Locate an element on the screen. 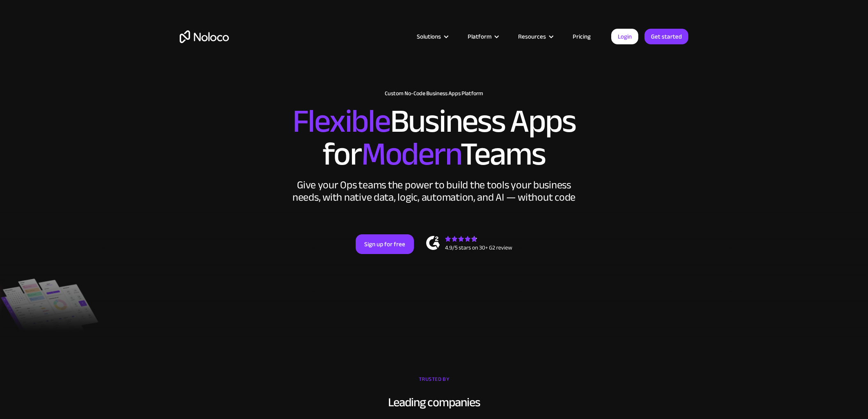 This screenshot has width=868, height=419. div: Give your Ops teams the power to build the tools your business needs, with native data, logic, au... is located at coordinates (434, 191).